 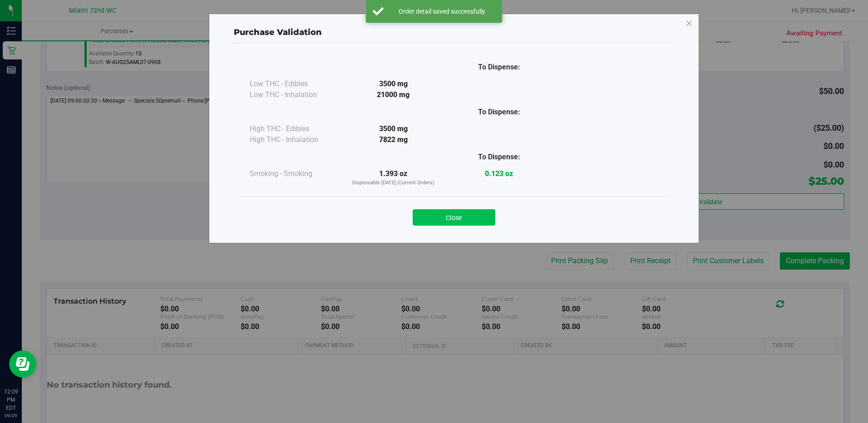 I want to click on div: 1.393 oz, so click(x=393, y=178).